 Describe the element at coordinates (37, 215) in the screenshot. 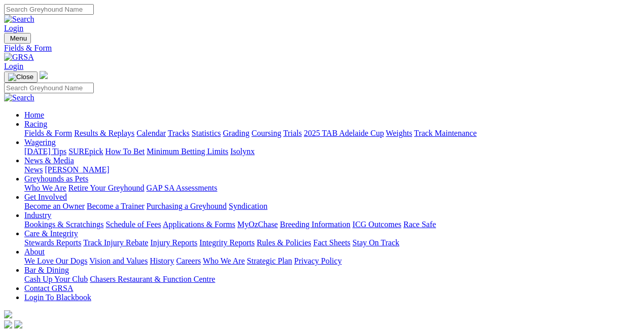

I see `a: Industry` at that location.